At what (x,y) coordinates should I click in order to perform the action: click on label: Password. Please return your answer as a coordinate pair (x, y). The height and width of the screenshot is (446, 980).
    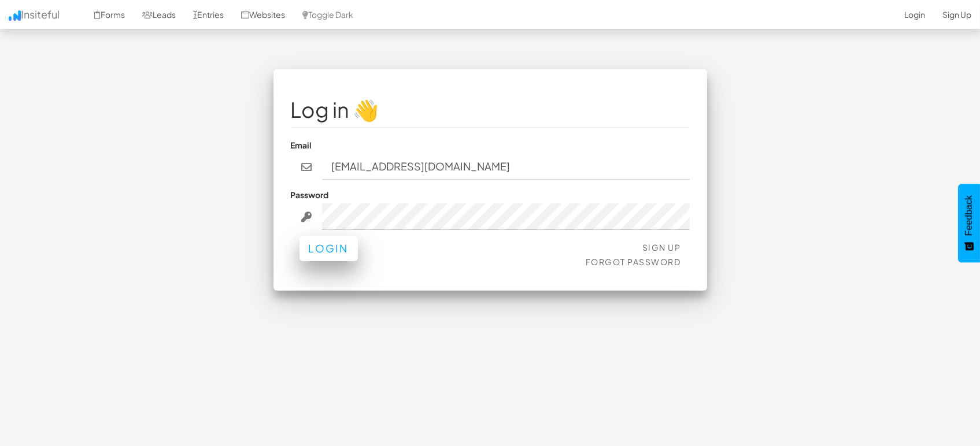
    Looking at the image, I should click on (310, 194).